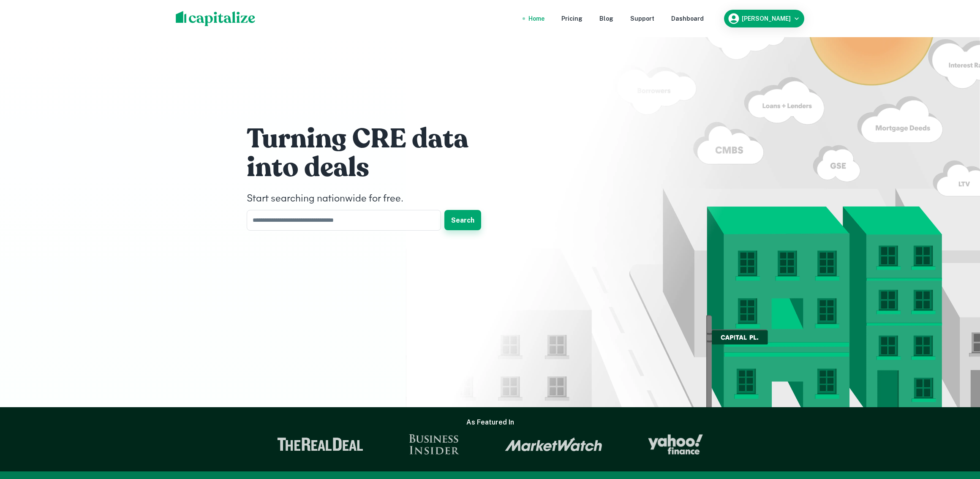 This screenshot has width=980, height=479. What do you see at coordinates (320, 444) in the screenshot?
I see `img: The Real Deal` at bounding box center [320, 444].